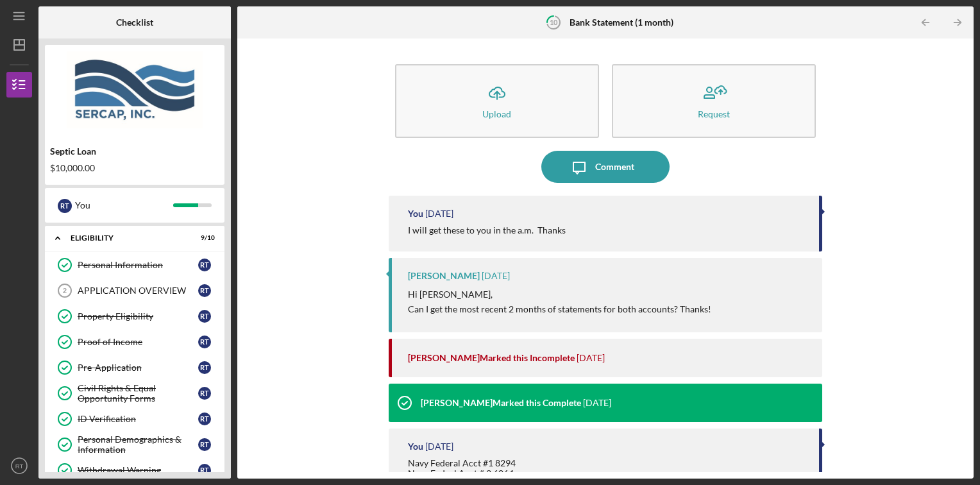 The height and width of the screenshot is (485, 980). Describe the element at coordinates (138, 445) in the screenshot. I see `div: Personal Demographics & Information` at that location.